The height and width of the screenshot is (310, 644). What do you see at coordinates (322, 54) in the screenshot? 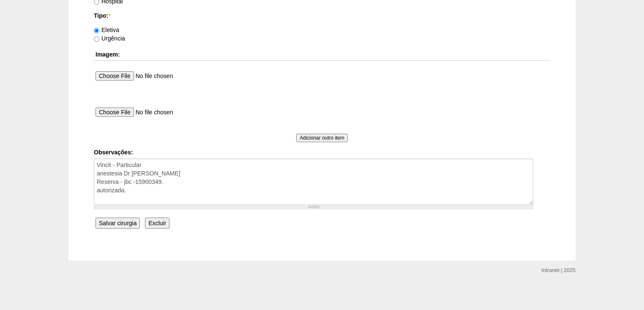
I see `th: Imagem:` at bounding box center [322, 54].